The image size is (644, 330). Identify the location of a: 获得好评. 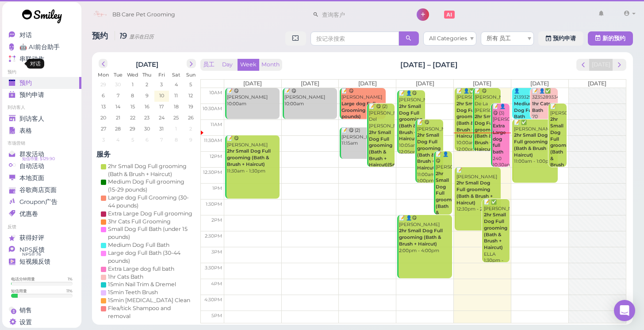
(42, 238).